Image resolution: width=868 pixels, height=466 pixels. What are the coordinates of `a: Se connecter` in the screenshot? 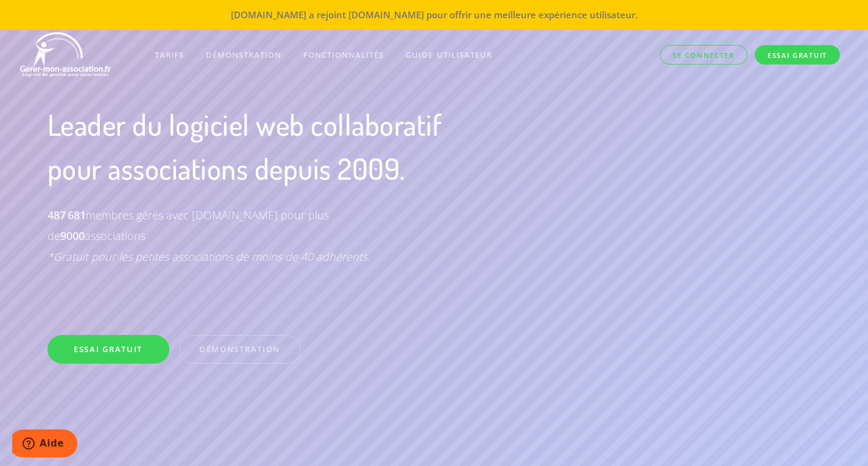 It's located at (703, 55).